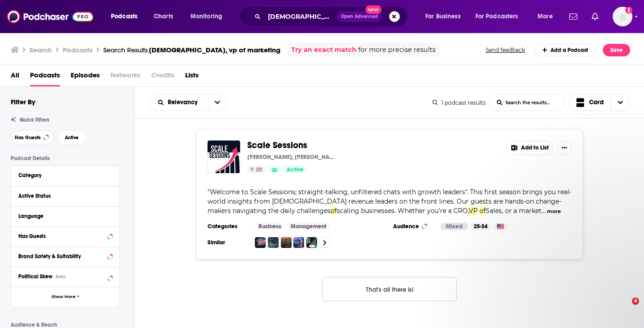 Image resolution: width=644 pixels, height=328 pixels. What do you see at coordinates (224, 157) in the screenshot?
I see `img: Scale Sessions` at bounding box center [224, 157].